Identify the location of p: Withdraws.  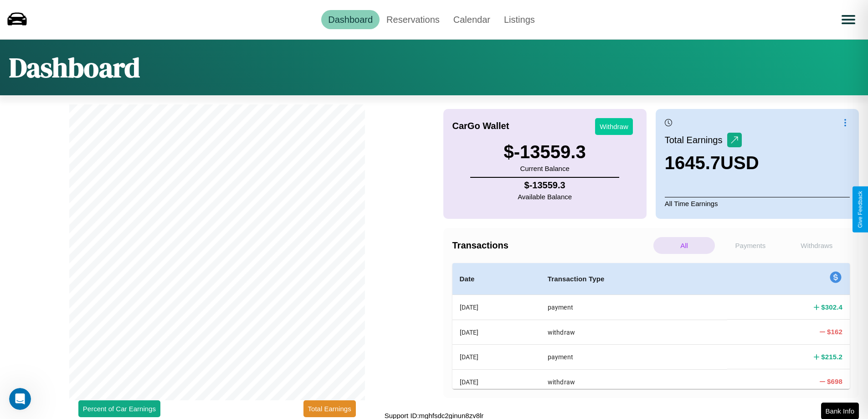
(816, 245).